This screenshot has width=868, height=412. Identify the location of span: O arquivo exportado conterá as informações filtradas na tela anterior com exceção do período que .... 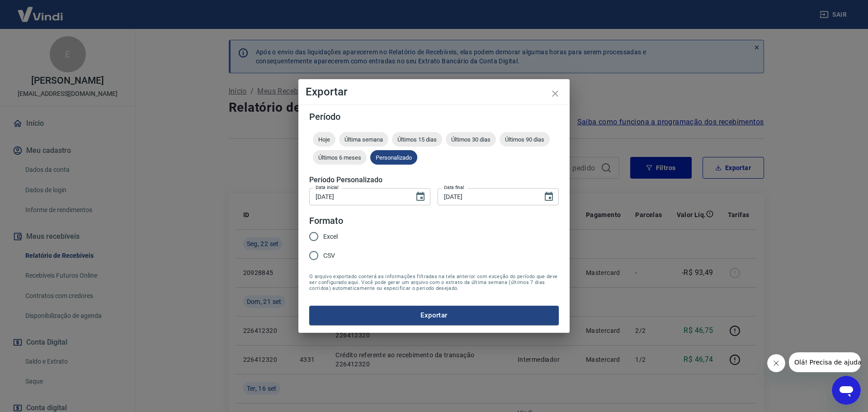
(434, 282).